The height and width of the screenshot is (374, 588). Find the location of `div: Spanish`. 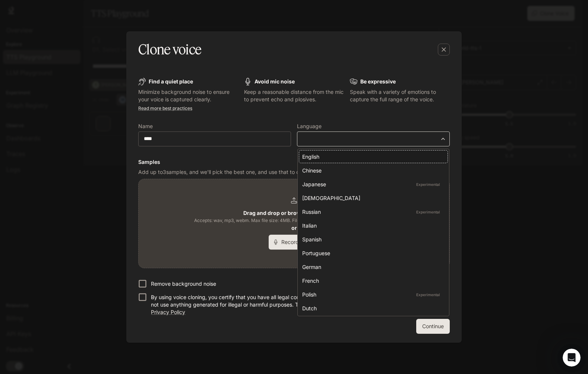

div: Spanish is located at coordinates (372, 239).